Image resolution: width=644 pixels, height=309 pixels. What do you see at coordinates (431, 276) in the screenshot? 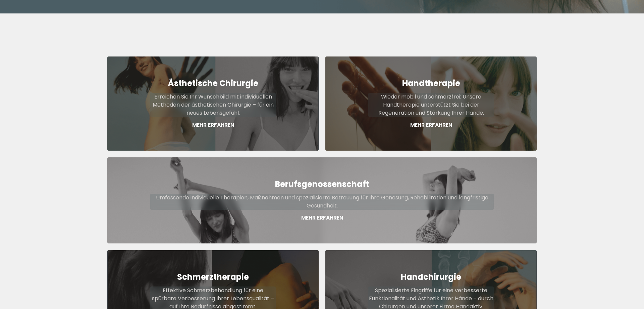
I see `strong: Handchirurgie` at bounding box center [431, 276].